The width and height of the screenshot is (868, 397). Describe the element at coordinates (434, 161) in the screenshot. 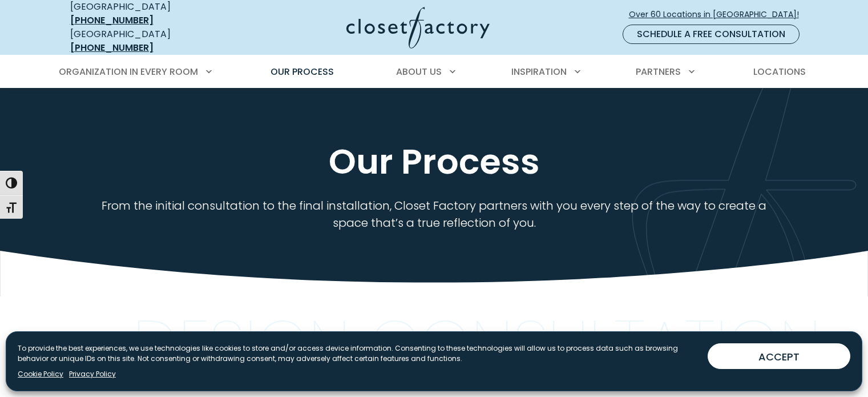

I see `h1: Our Process` at that location.